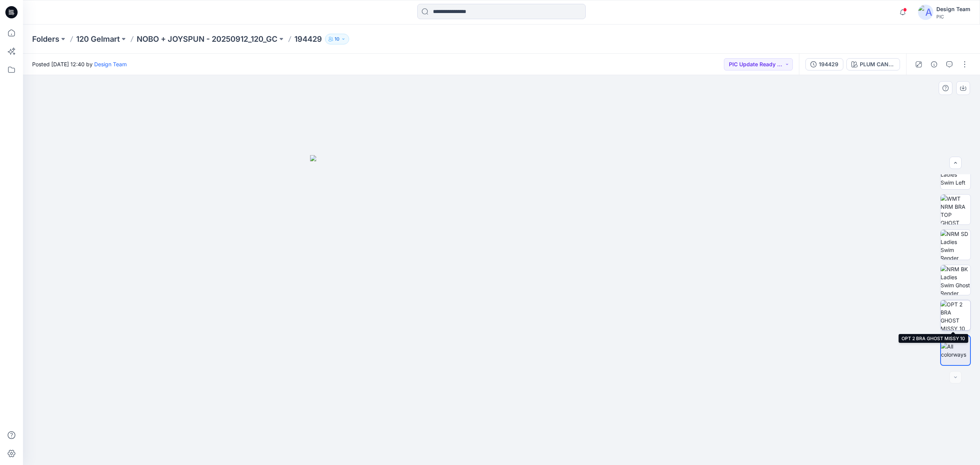  I want to click on a: NOBO + JOYSPUN - 20250912_120_GC, so click(207, 39).